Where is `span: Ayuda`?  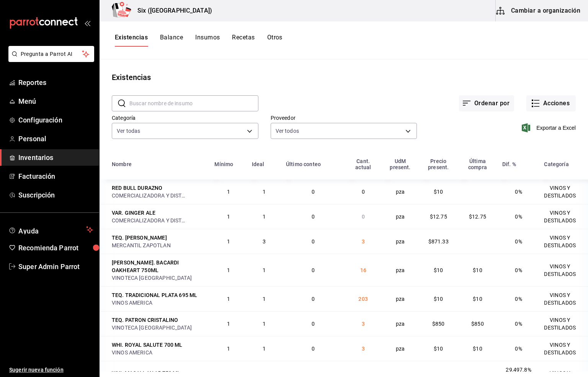
span: Ayuda is located at coordinates (51, 230).